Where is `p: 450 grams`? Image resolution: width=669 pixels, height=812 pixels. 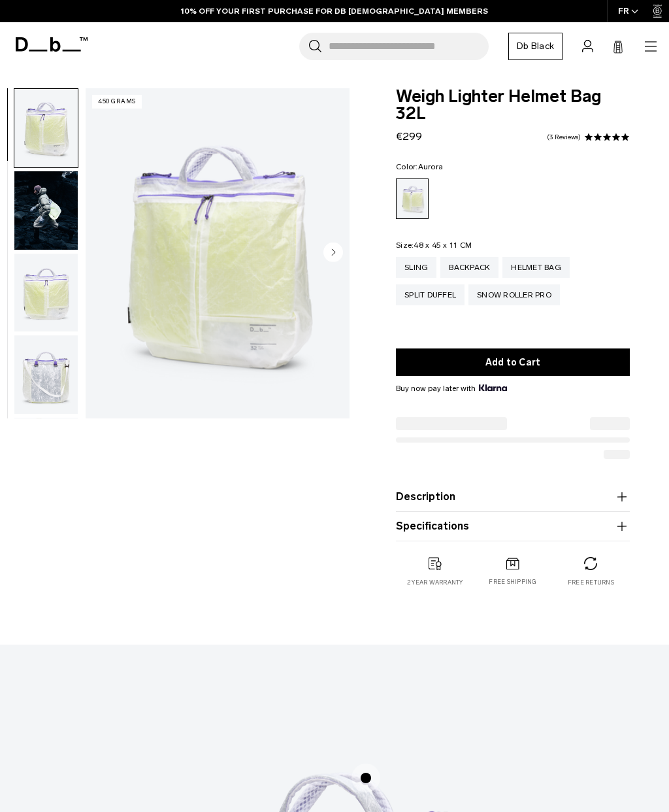 p: 450 grams is located at coordinates (117, 102).